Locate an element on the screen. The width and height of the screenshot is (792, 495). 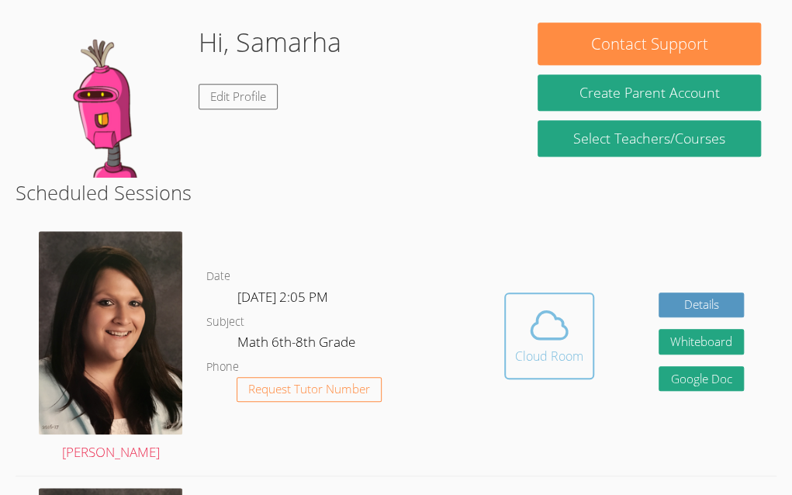
img: avatar.png is located at coordinates (110, 333).